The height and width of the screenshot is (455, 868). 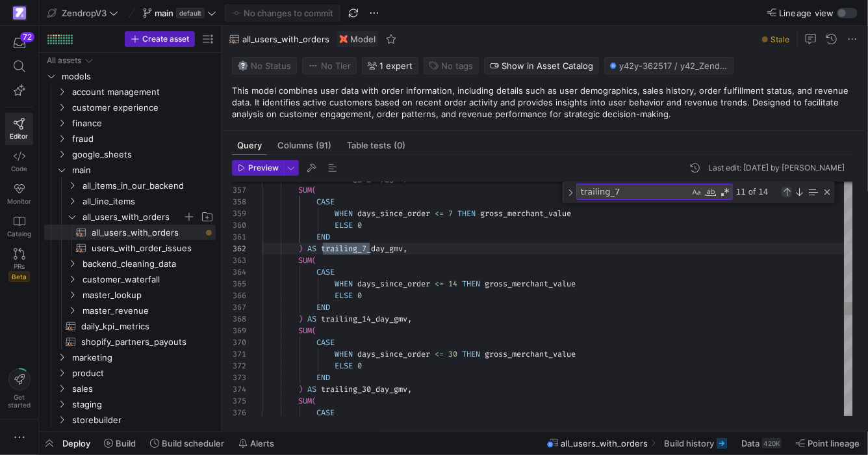 What do you see at coordinates (362, 39) in the screenshot?
I see `span: Model` at bounding box center [362, 39].